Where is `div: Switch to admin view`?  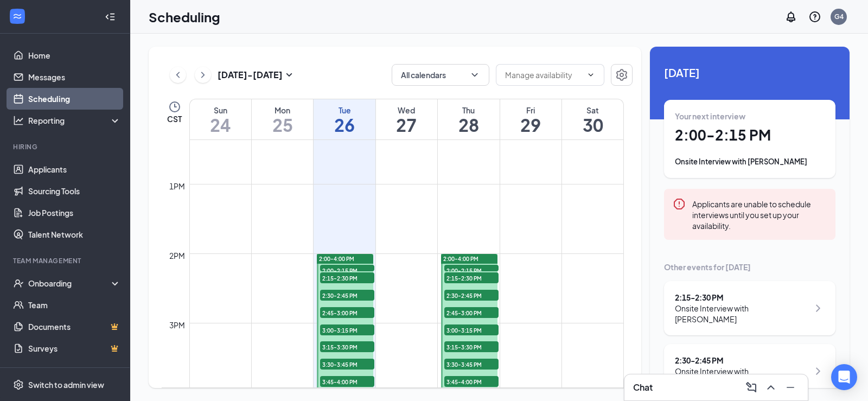 div: Switch to admin view is located at coordinates (66, 384).